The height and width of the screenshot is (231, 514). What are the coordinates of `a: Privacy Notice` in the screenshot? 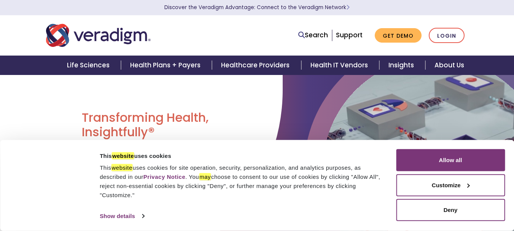 It's located at (165, 177).